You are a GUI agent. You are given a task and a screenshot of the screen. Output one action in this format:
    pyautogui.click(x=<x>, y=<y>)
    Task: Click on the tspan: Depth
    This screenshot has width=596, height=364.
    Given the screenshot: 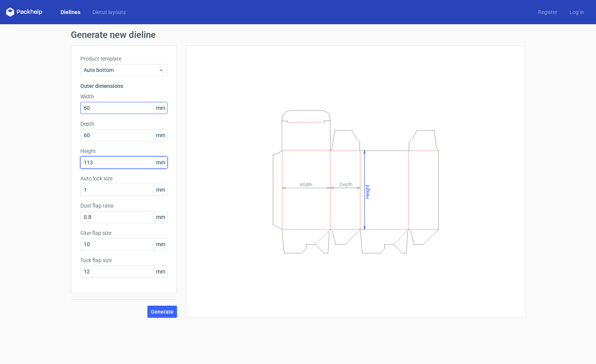 What is the action you would take?
    pyautogui.click(x=346, y=184)
    